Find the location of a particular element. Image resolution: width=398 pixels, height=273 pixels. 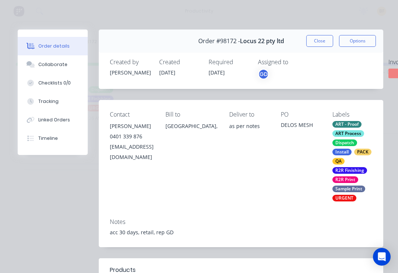

div: Timeline is located at coordinates (48, 138).